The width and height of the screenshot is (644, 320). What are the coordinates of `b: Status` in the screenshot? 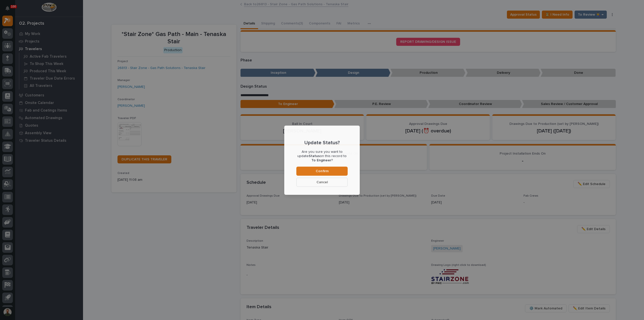 It's located at (314, 156).